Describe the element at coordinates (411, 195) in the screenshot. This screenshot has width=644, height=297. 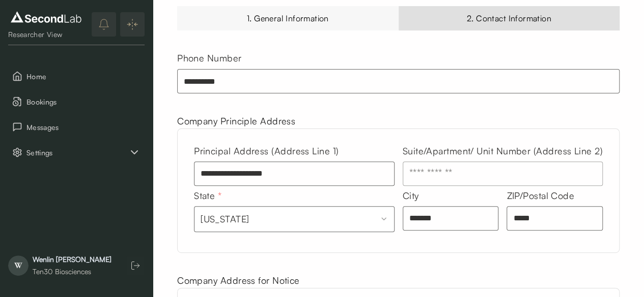
I see `label: City` at that location.